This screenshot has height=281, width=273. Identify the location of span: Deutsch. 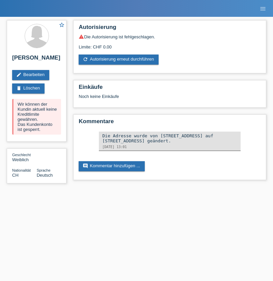
(45, 175).